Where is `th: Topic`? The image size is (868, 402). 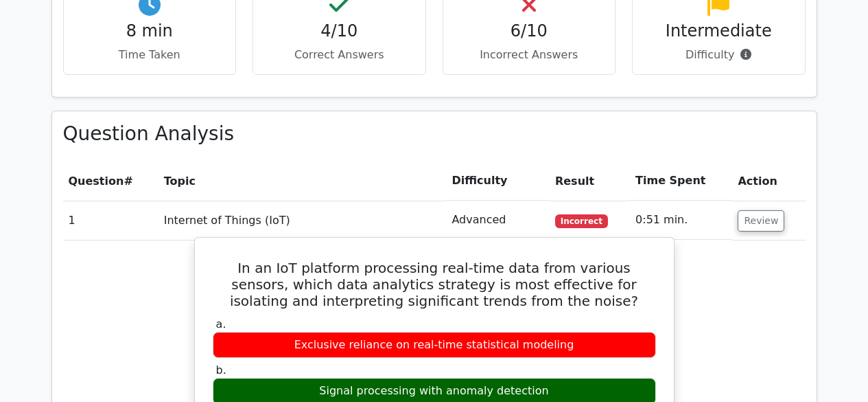 th: Topic is located at coordinates (302, 181).